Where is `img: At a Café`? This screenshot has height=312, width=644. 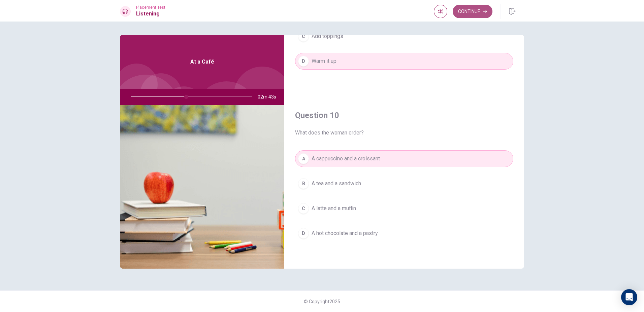
img: At a Café is located at coordinates (202, 187).